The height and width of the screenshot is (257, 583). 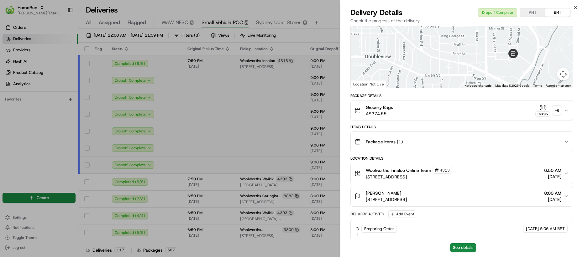 What do you see at coordinates (106, 84) in the screenshot?
I see `button: See all` at bounding box center [106, 84].